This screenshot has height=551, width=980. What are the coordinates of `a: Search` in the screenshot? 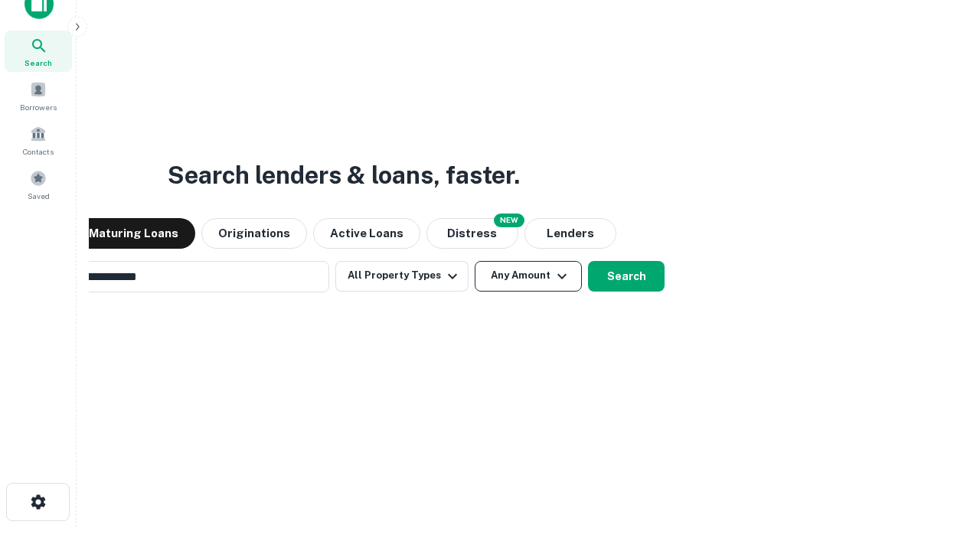 It's located at (38, 52).